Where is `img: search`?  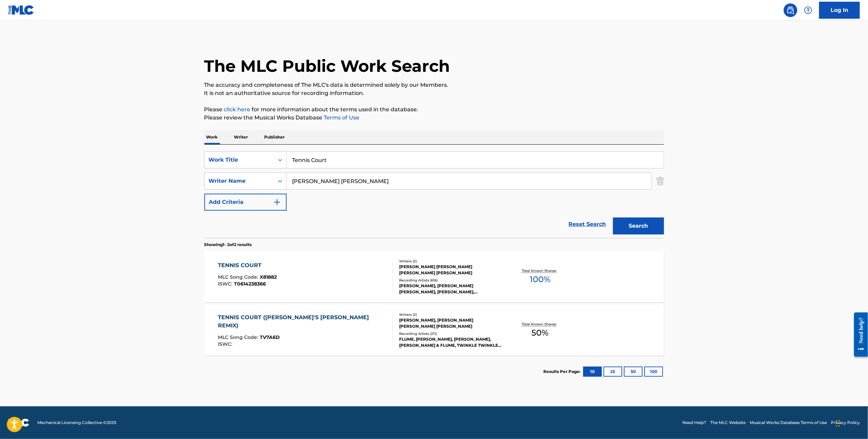
img: search is located at coordinates (791, 10).